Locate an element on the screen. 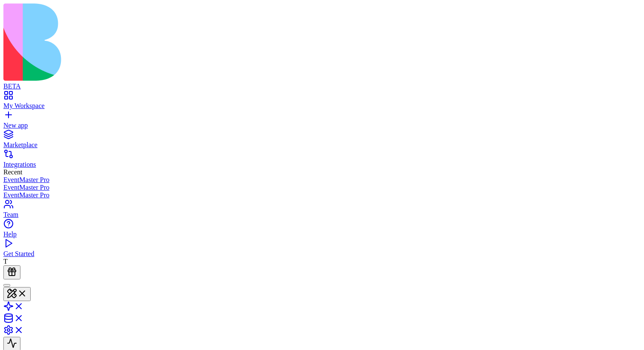  span: Recent is located at coordinates (13, 172).